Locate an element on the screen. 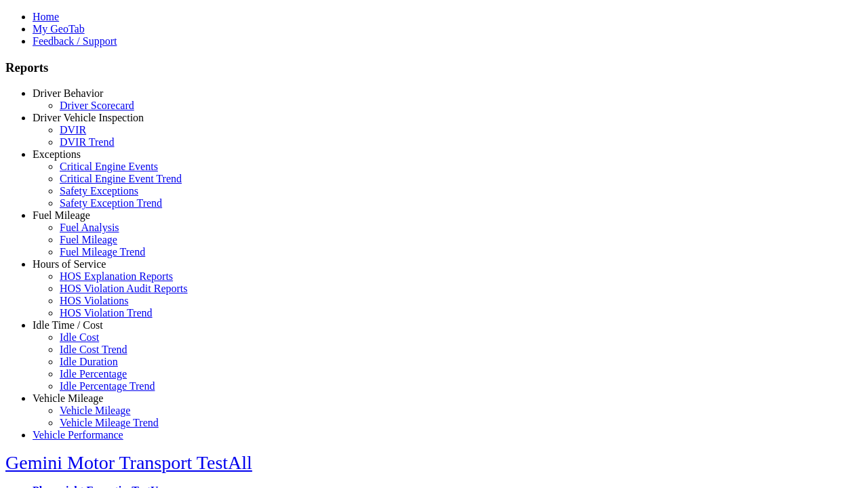 This screenshot has height=488, width=868. a: Hours of Service is located at coordinates (69, 264).